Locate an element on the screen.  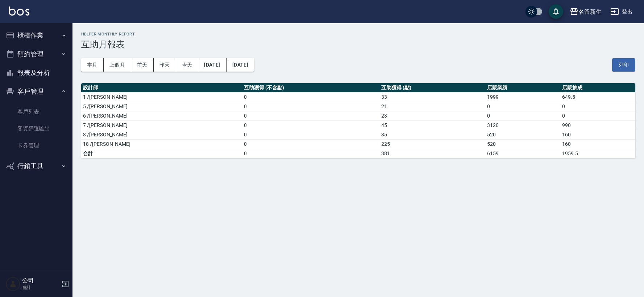
td: 990 is located at coordinates (597, 125).